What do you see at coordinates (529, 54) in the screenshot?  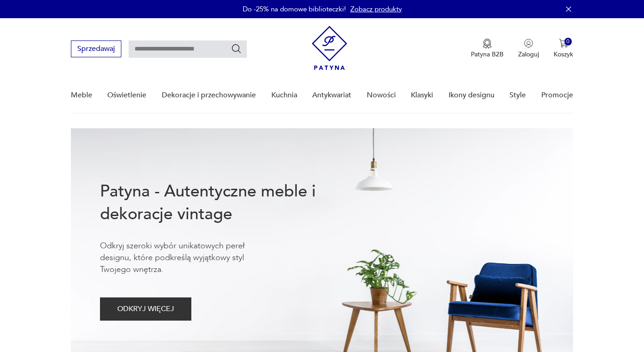 I see `p: Zaloguj` at bounding box center [529, 54].